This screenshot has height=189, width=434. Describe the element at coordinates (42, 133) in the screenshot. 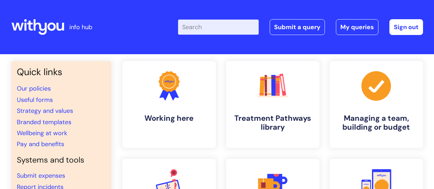

I see `a: Wellbeing at work` at that location.